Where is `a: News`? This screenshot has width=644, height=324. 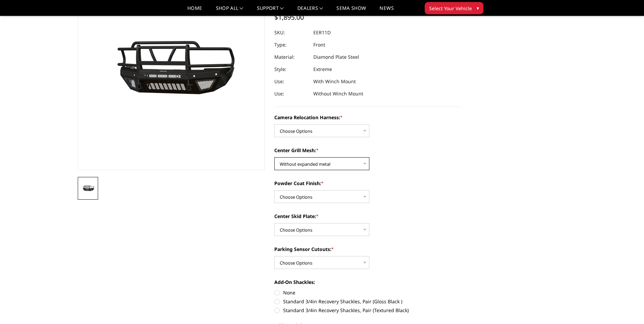
a: News is located at coordinates (386, 10).